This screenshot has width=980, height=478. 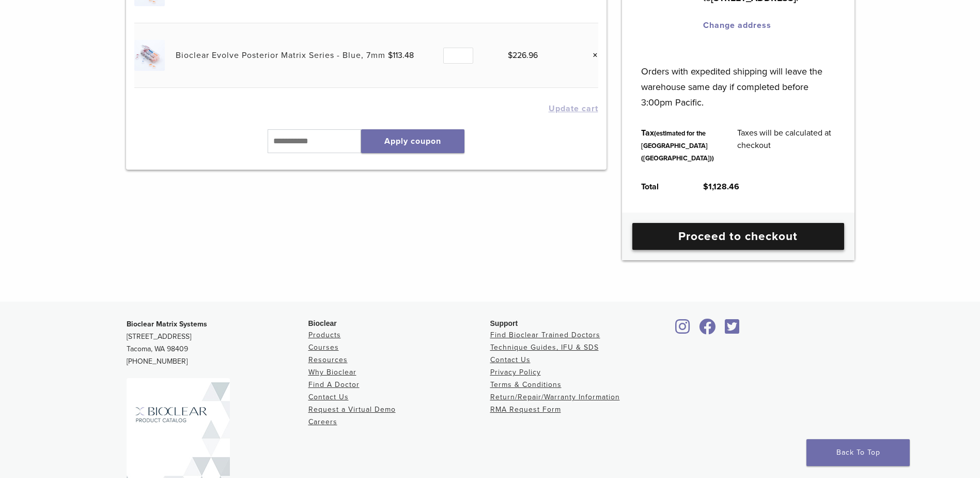 What do you see at coordinates (332, 372) in the screenshot?
I see `a: Why Bioclear` at bounding box center [332, 372].